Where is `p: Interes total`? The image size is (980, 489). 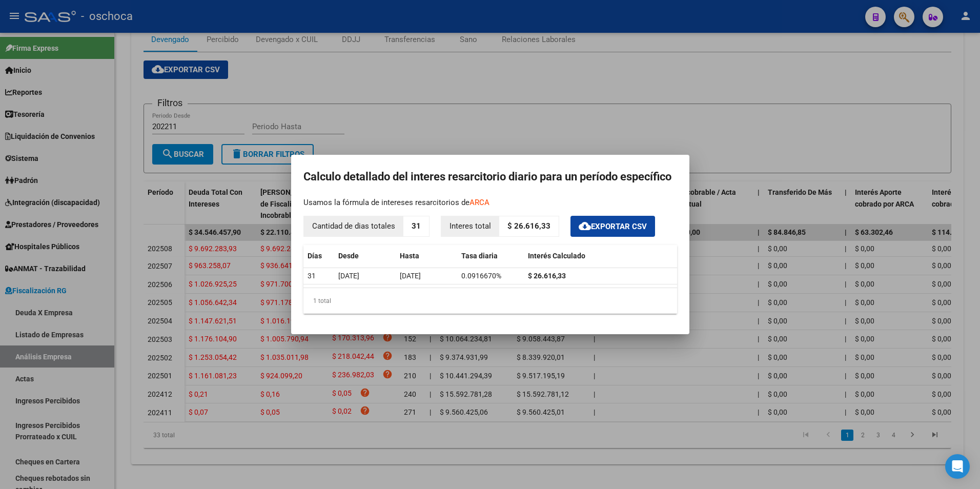
p: Interes total is located at coordinates (469, 226).